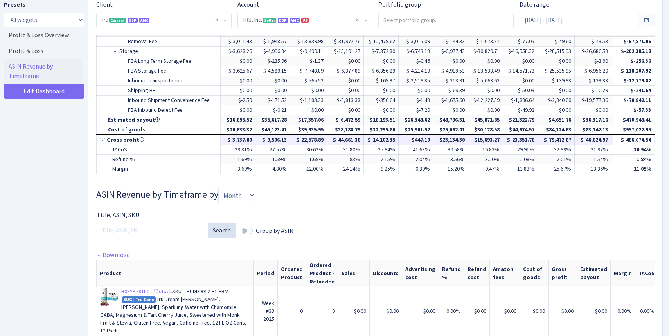 The height and width of the screenshot is (336, 669). What do you see at coordinates (451, 100) in the screenshot?
I see `td: $-1,675.60` at bounding box center [451, 100].